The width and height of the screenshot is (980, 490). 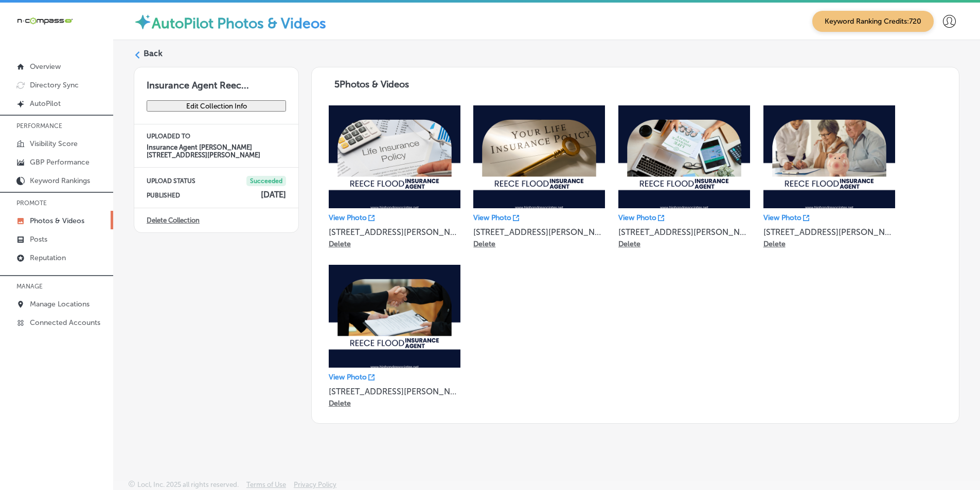 What do you see at coordinates (46, 103) in the screenshot?
I see `p: AutoPilot` at bounding box center [46, 103].